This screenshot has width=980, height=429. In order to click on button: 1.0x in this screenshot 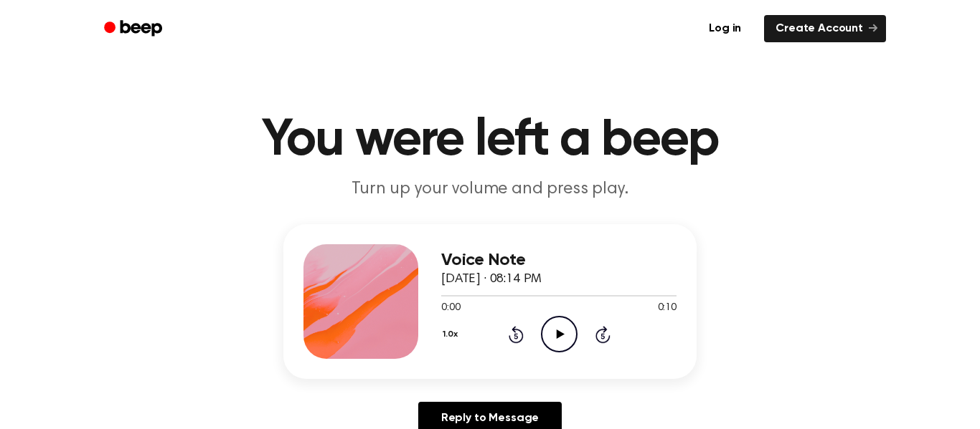, I will do `click(452, 335)`.